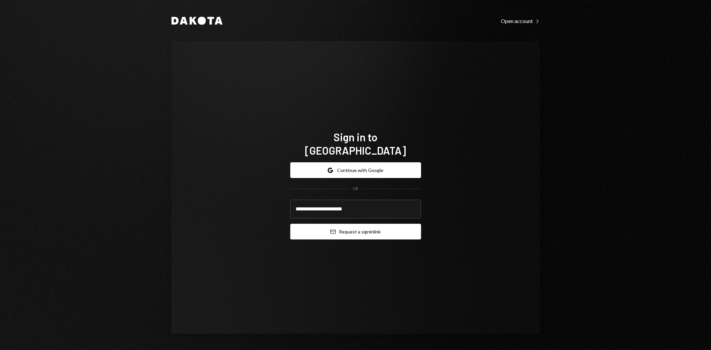 The width and height of the screenshot is (711, 350). Describe the element at coordinates (356, 170) in the screenshot. I see `button: Continue with Google` at that location.